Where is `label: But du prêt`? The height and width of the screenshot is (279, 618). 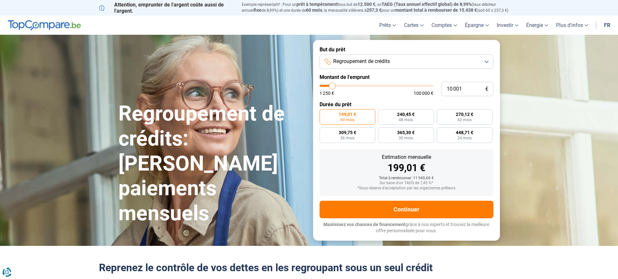 label: But du prêt is located at coordinates (407, 49).